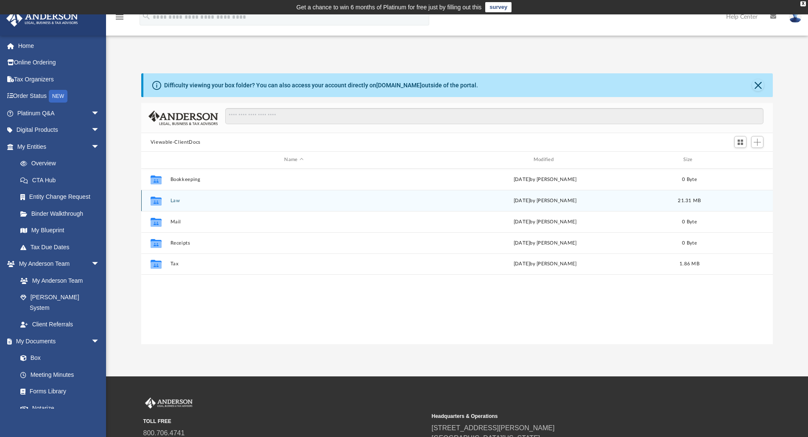 This screenshot has height=437, width=808. What do you see at coordinates (146, 16) in the screenshot?
I see `i: search` at bounding box center [146, 16].